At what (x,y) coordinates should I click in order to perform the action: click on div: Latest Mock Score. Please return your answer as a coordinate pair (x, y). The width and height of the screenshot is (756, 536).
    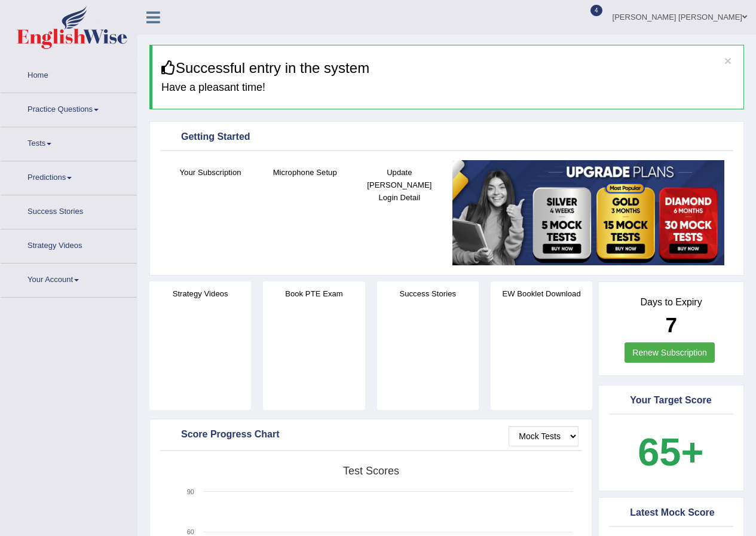
    Looking at the image, I should click on (671, 514).